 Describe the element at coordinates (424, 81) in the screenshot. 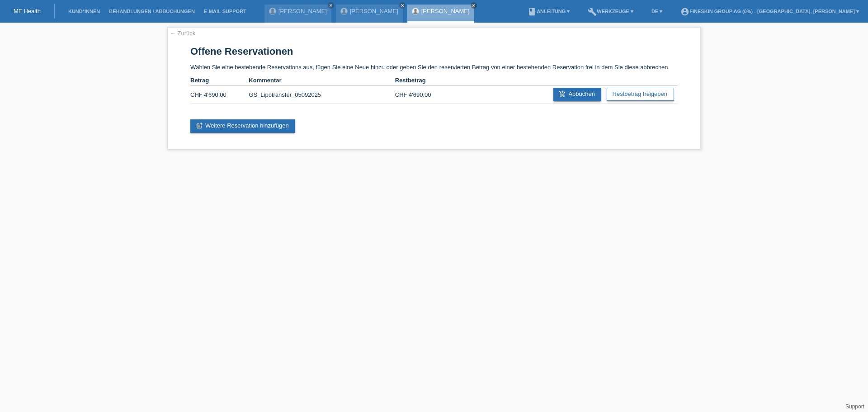

I see `th: Restbetrag` at that location.